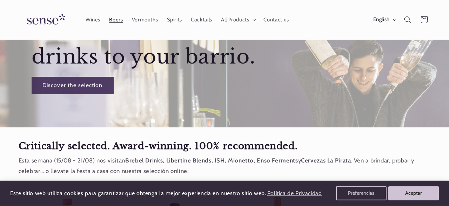 Image resolution: width=449 pixels, height=206 pixels. I want to click on span: English, so click(381, 20).